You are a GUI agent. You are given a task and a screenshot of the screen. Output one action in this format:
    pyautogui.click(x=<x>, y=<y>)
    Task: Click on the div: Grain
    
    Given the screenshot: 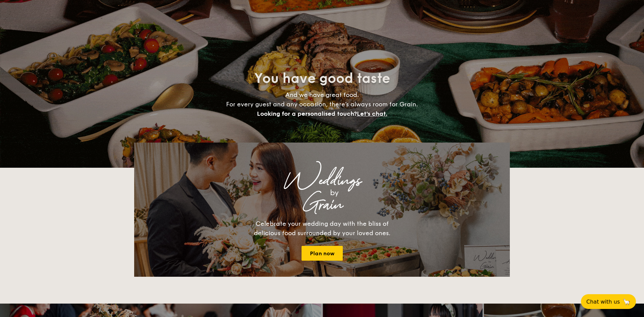 What is the action you would take?
    pyautogui.click(x=322, y=205)
    